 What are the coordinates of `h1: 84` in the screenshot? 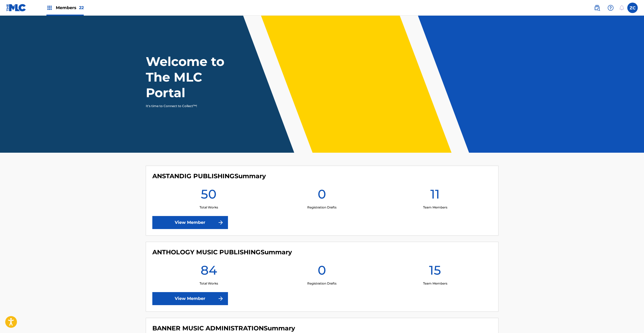 It's located at (209, 272).